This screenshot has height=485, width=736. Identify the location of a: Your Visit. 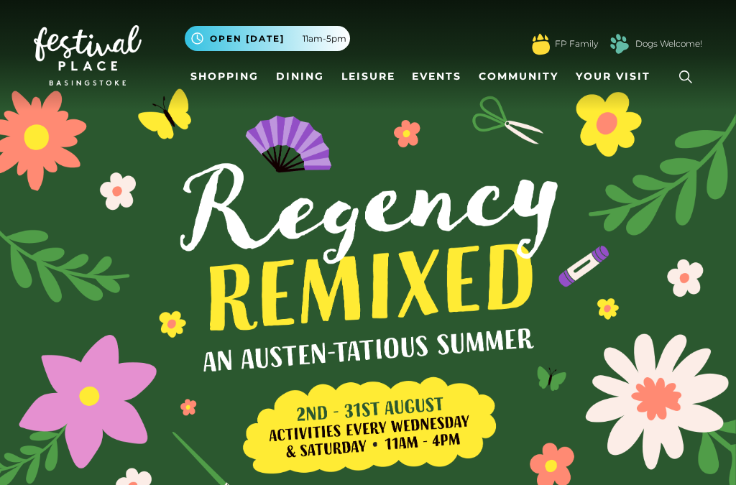
(617, 76).